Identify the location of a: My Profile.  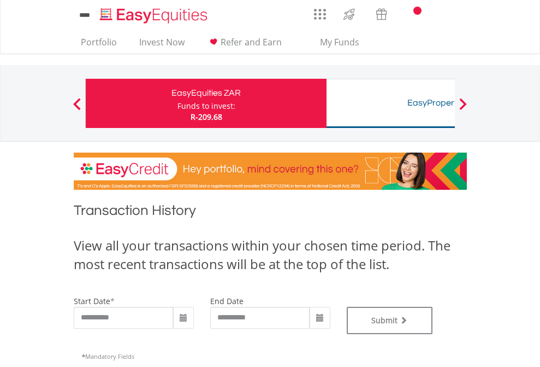
(467, 15).